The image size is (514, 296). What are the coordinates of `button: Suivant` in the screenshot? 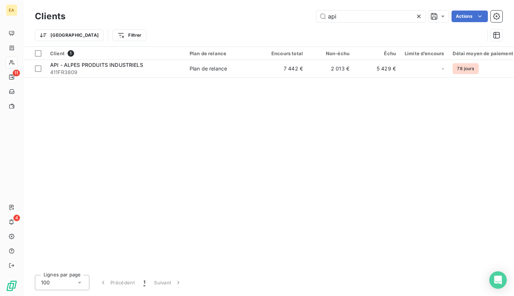 It's located at (168, 282).